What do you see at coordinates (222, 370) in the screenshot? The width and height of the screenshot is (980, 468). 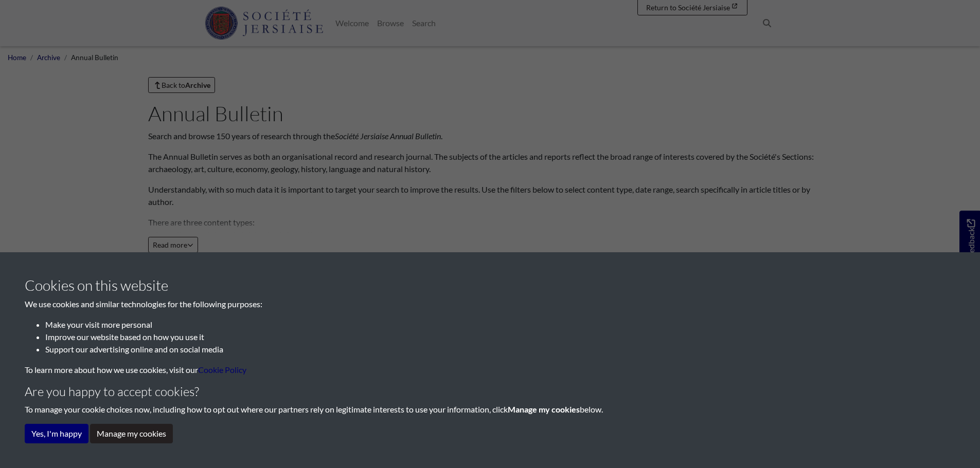 I see `a: learn more about cookies` at bounding box center [222, 370].